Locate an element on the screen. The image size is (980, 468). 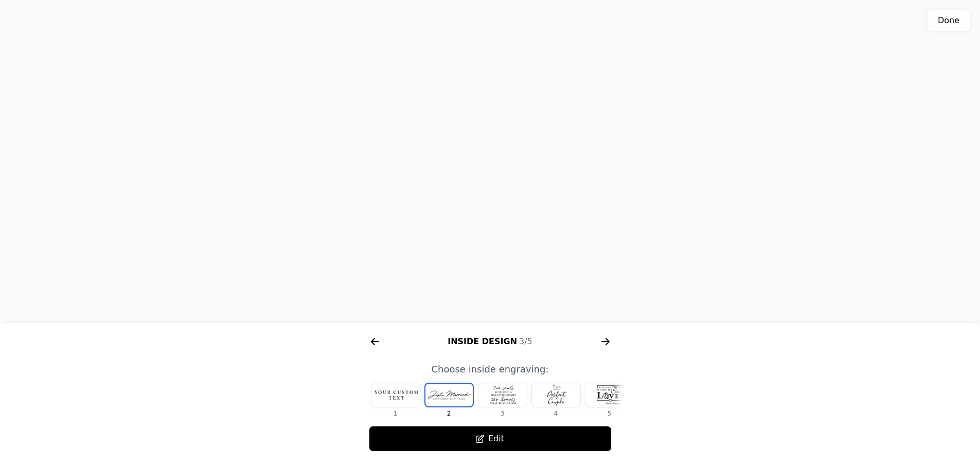
div: Inside Design is located at coordinates (490, 341).